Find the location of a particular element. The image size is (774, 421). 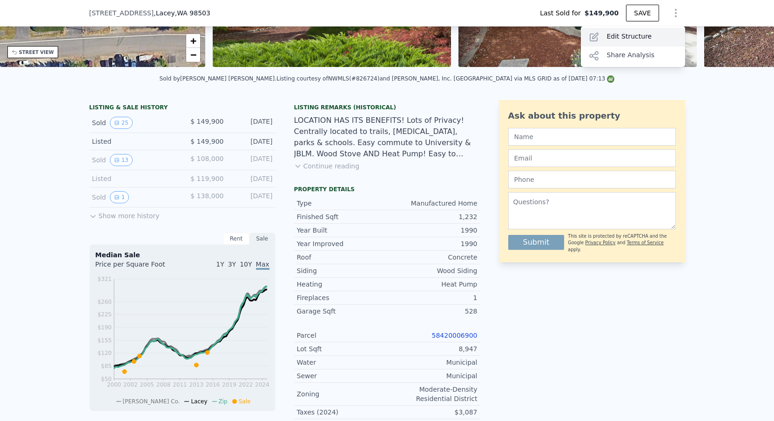

div: Taxes (2024) is located at coordinates (342, 412).